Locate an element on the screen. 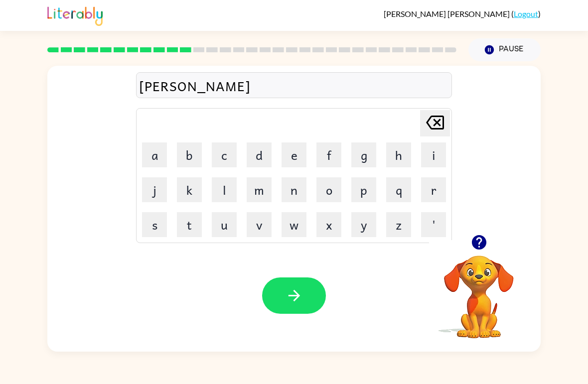  button: e is located at coordinates (294, 155).